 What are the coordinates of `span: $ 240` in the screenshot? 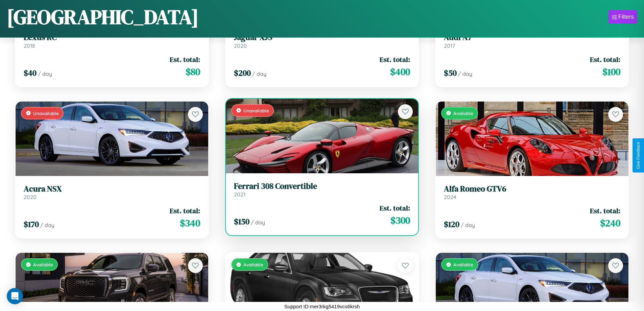 It's located at (611, 223).